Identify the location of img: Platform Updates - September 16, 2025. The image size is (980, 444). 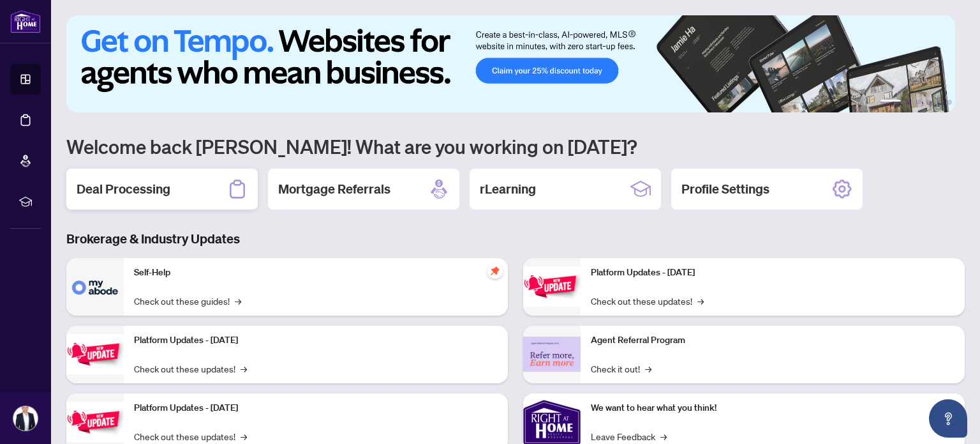
(95, 354).